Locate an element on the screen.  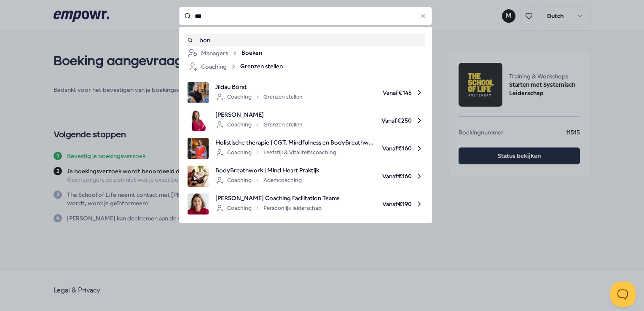
div: Managers is located at coordinates (213, 53).